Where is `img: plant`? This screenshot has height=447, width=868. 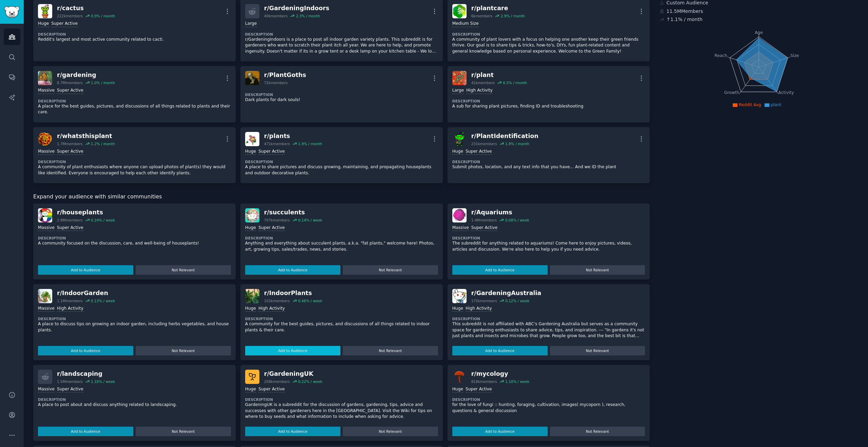 img: plant is located at coordinates (460, 78).